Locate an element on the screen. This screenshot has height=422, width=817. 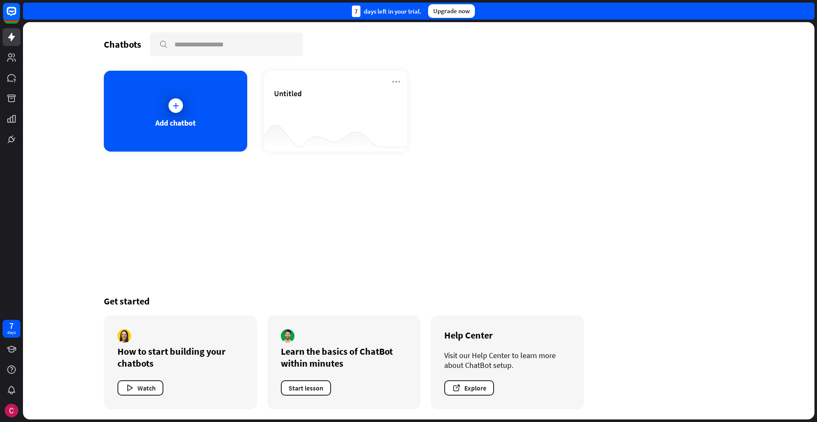
div: How to start building your chatbots is located at coordinates (180, 357).